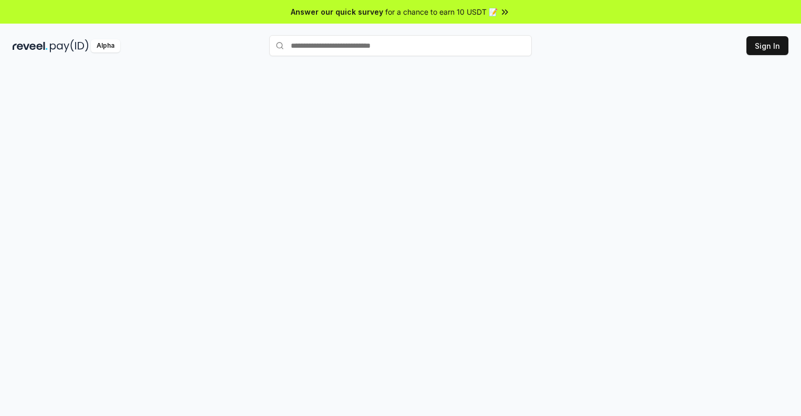 This screenshot has height=416, width=801. Describe the element at coordinates (105, 46) in the screenshot. I see `div: Alpha` at that location.